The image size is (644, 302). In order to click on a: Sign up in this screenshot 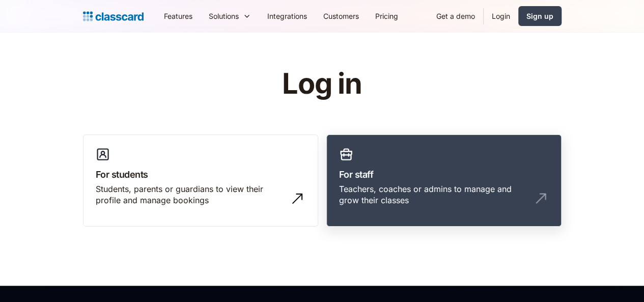, I will do `click(539, 16)`.